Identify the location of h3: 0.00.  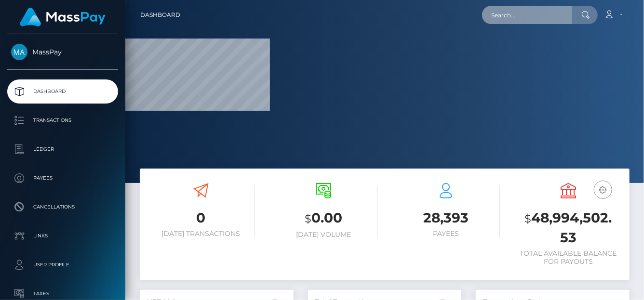
(323, 218).